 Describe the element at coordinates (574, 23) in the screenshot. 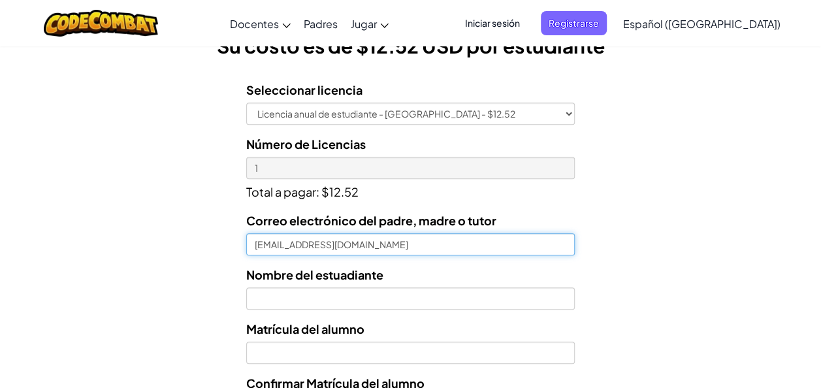

I see `button: Registrarse` at that location.